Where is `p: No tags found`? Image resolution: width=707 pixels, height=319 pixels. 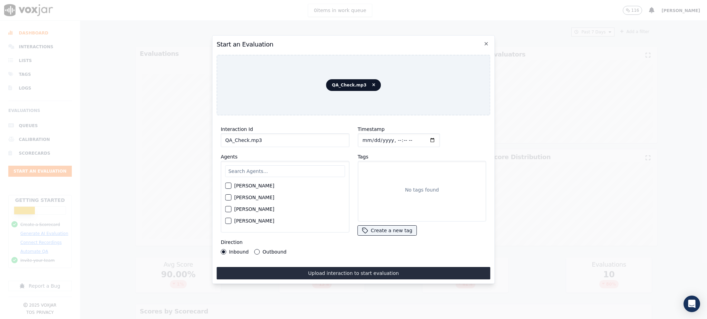
p: No tags found is located at coordinates (422, 190).